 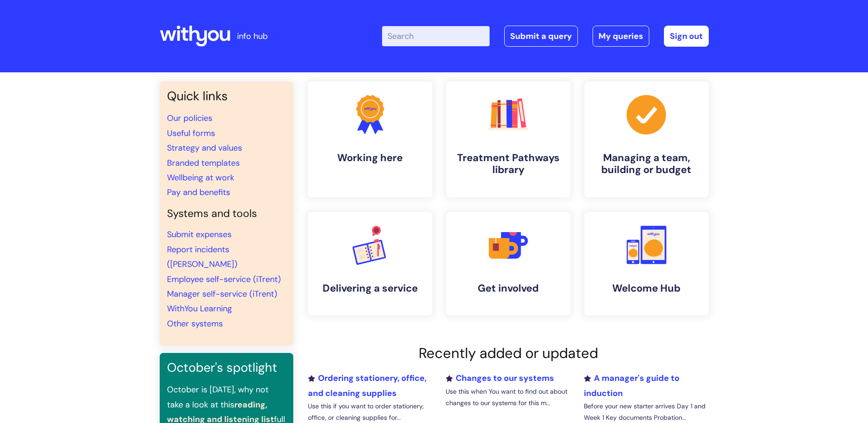 What do you see at coordinates (509, 353) in the screenshot?
I see `h2: Recently added or updated` at bounding box center [509, 353].